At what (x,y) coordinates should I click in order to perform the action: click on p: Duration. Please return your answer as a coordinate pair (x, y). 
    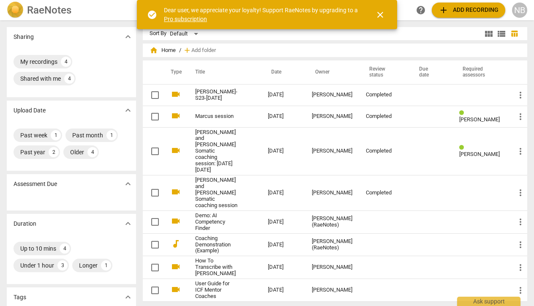
    Looking at the image, I should click on (25, 224).